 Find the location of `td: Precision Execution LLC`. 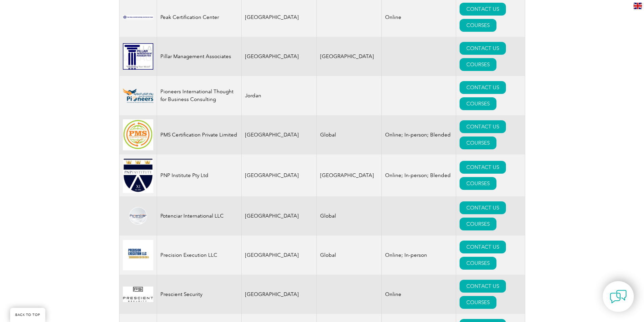

td: Precision Execution LLC is located at coordinates (199, 255).